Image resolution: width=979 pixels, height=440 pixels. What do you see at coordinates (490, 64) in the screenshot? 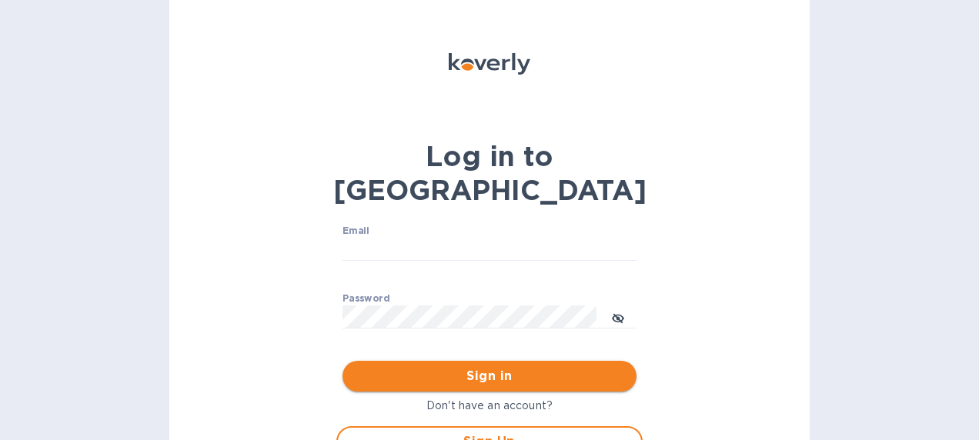
I see `img: Koverly` at bounding box center [490, 64].